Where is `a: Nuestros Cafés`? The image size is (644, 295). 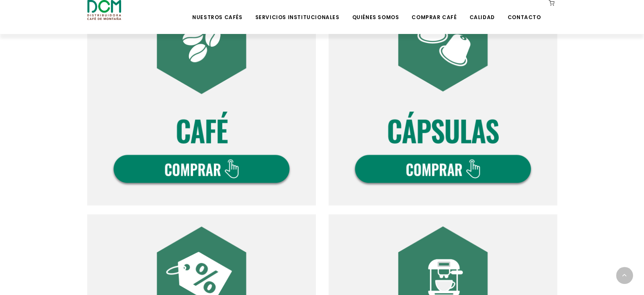
a: Nuestros Cafés is located at coordinates (217, 10).